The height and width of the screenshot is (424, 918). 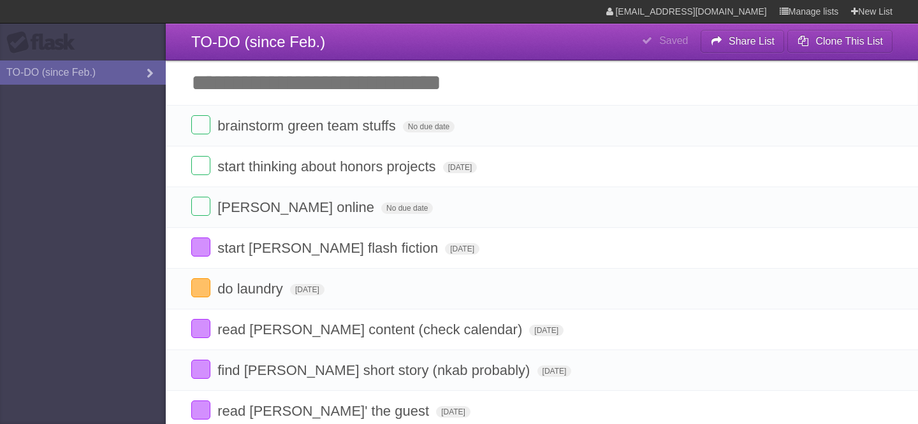 What do you see at coordinates (258, 41) in the screenshot?
I see `span: TO-DO (since Feb.)` at bounding box center [258, 41].